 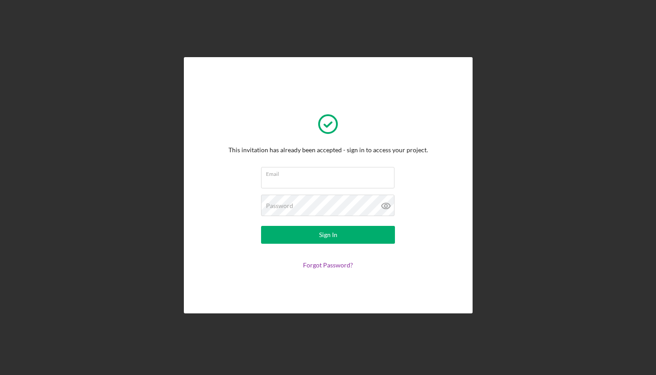 I want to click on label: Email, so click(x=330, y=172).